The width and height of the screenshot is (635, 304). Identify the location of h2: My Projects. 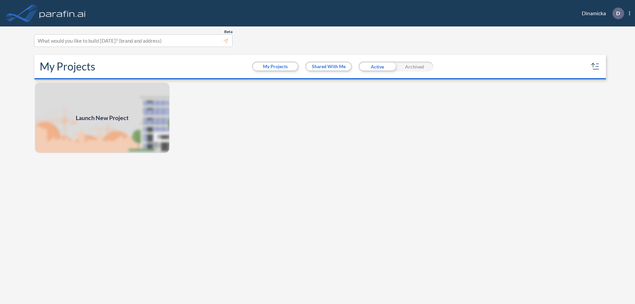
(67, 66).